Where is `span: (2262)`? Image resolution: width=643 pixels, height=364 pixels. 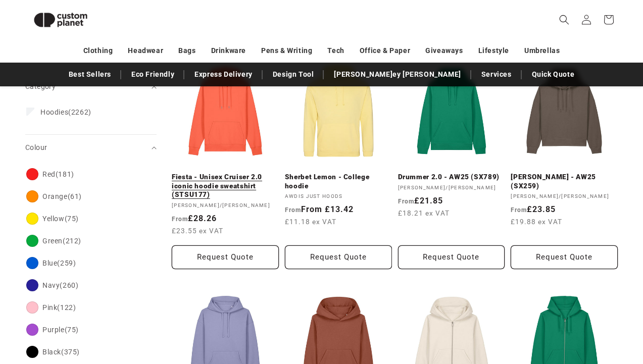
span: (2262) is located at coordinates (65, 112).